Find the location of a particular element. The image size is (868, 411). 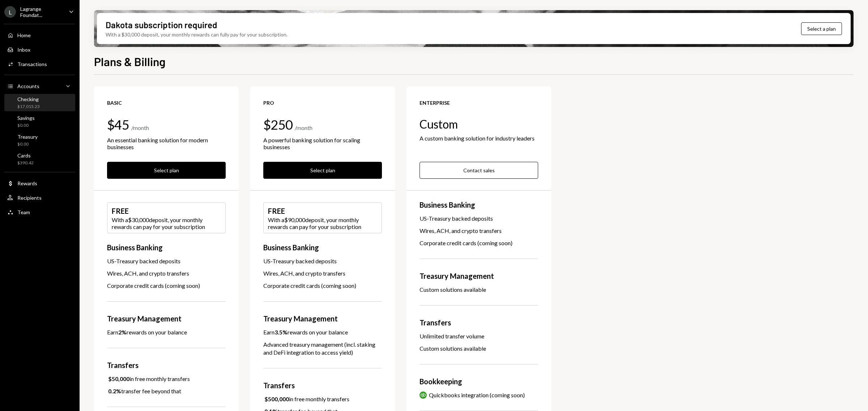

h1: Plans & Billing is located at coordinates (130, 62).